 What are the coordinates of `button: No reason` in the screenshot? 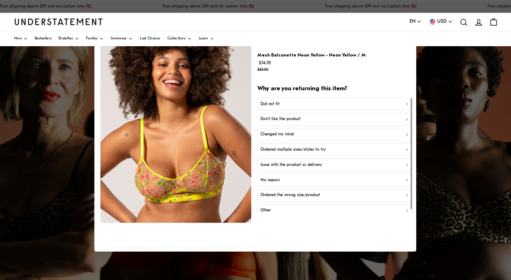 It's located at (335, 180).